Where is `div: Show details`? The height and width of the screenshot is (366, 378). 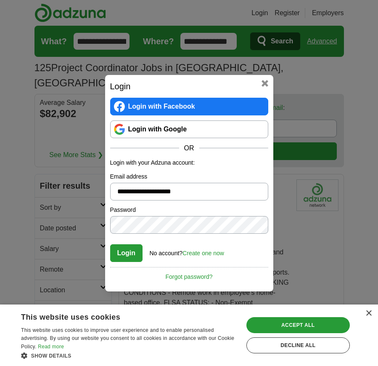
div: Show details is located at coordinates (129, 355).